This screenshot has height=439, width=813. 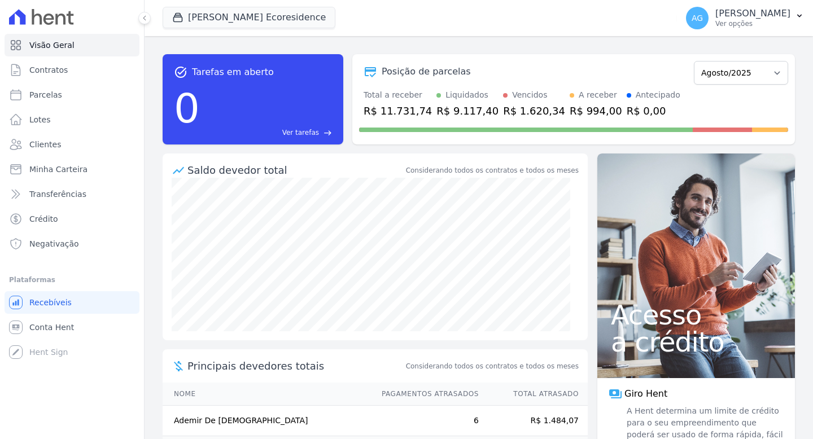 I want to click on div: Antecipado, so click(x=658, y=95).